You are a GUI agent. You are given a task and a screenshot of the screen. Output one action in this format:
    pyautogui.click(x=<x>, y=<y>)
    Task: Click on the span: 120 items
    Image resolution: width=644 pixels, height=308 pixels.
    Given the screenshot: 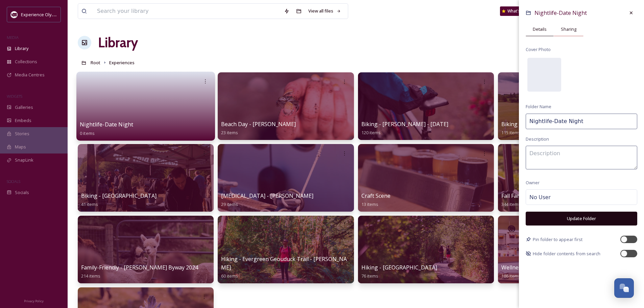 What is the action you would take?
    pyautogui.click(x=371, y=132)
    